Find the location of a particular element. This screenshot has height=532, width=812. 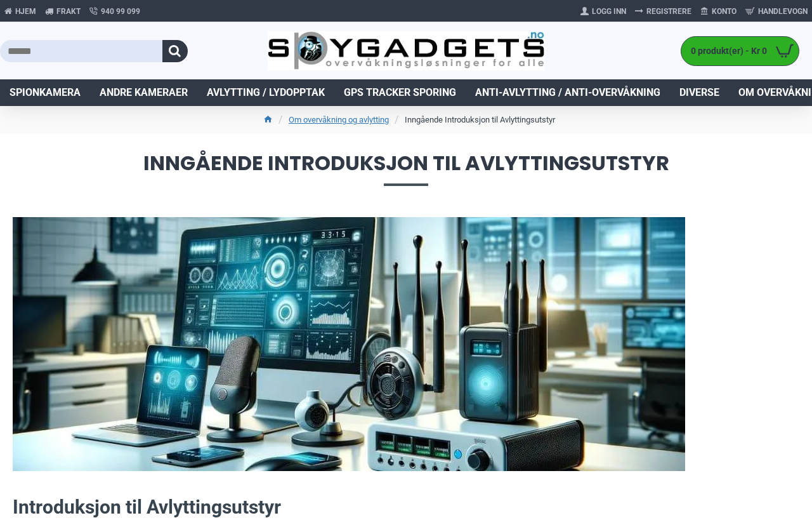

a: Andre kameraer is located at coordinates (143, 93).